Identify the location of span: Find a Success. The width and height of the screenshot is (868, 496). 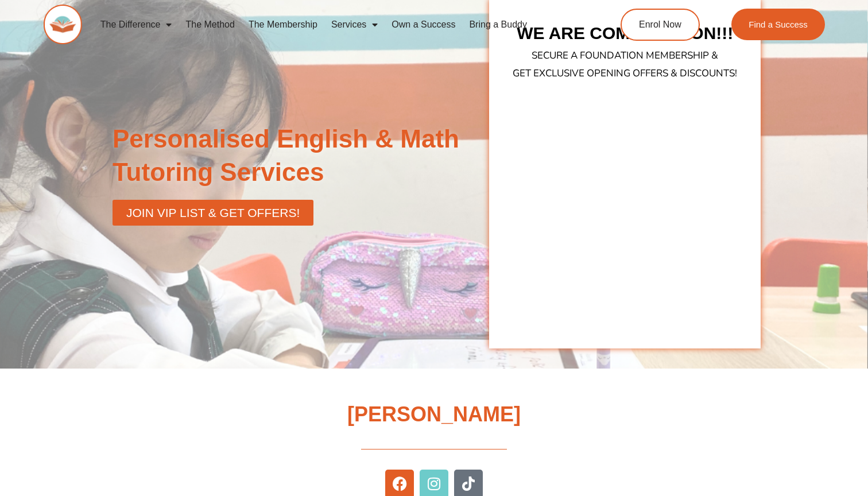
(778, 24).